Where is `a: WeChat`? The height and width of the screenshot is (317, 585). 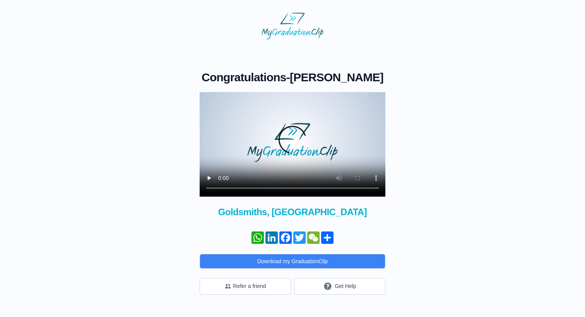 a: WeChat is located at coordinates (314, 238).